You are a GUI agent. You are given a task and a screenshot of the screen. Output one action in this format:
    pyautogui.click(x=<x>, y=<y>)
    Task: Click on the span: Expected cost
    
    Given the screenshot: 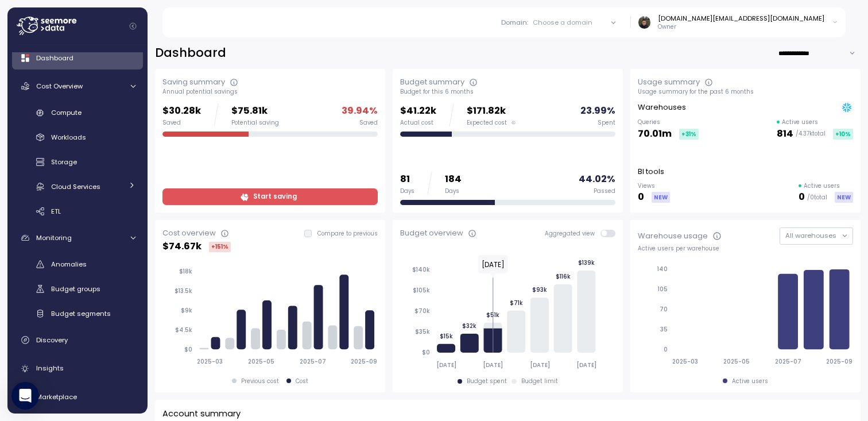 What is the action you would take?
    pyautogui.click(x=487, y=123)
    